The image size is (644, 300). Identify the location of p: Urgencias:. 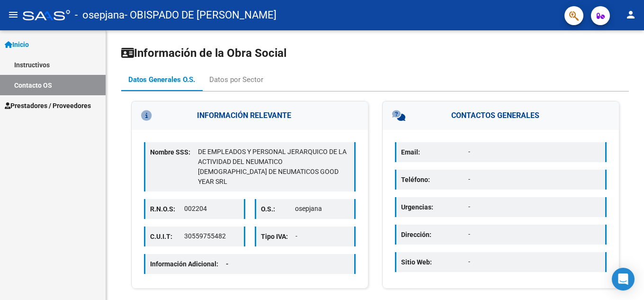
(435, 207).